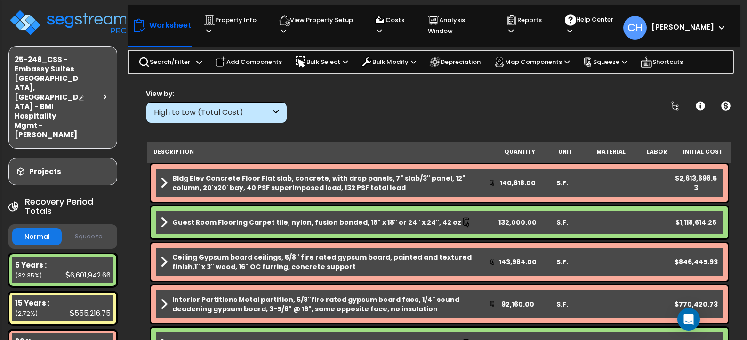 The image size is (747, 340). I want to click on small: Labor, so click(657, 152).